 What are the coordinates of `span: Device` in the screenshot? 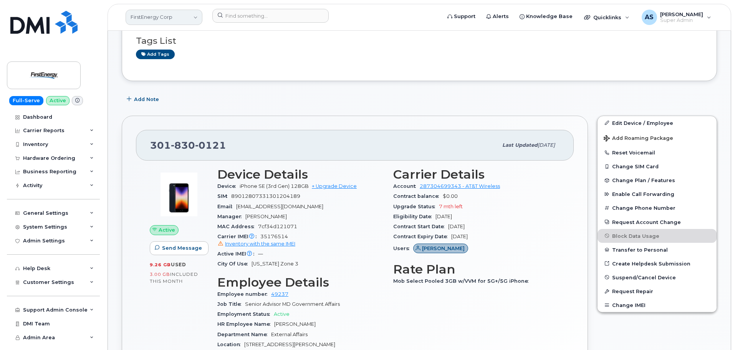 It's located at (228, 186).